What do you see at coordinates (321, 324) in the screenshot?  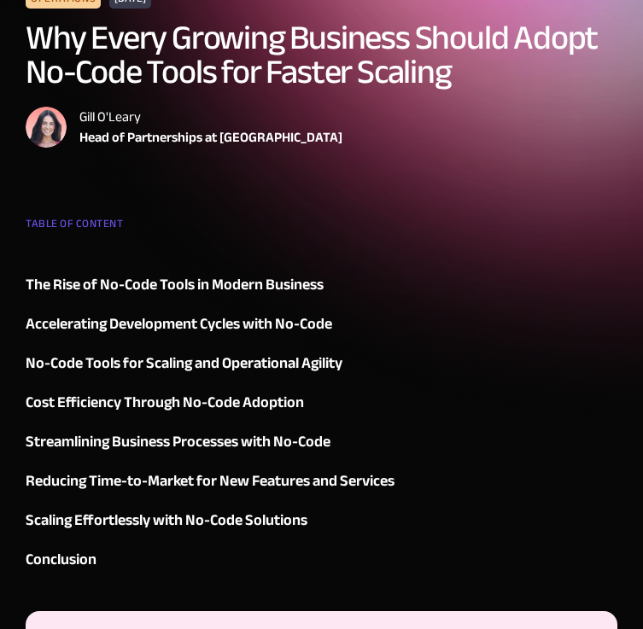 I see `a: Accelerating Development Cycles with No-Code` at bounding box center [321, 324].